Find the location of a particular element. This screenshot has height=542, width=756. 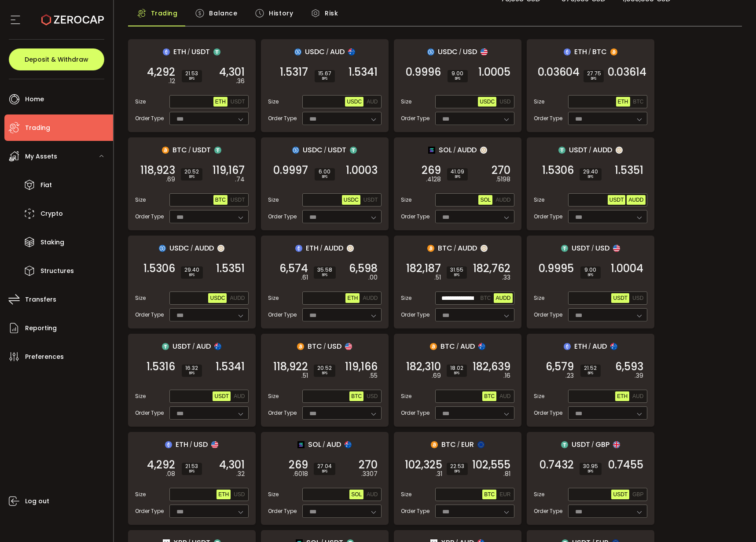

span: 1.0004 is located at coordinates (627, 269).